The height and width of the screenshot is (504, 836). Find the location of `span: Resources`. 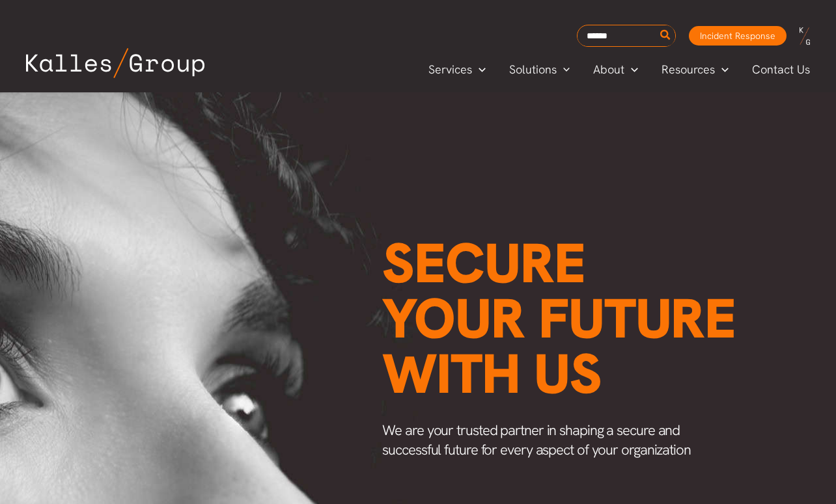

span: Resources is located at coordinates (688, 69).